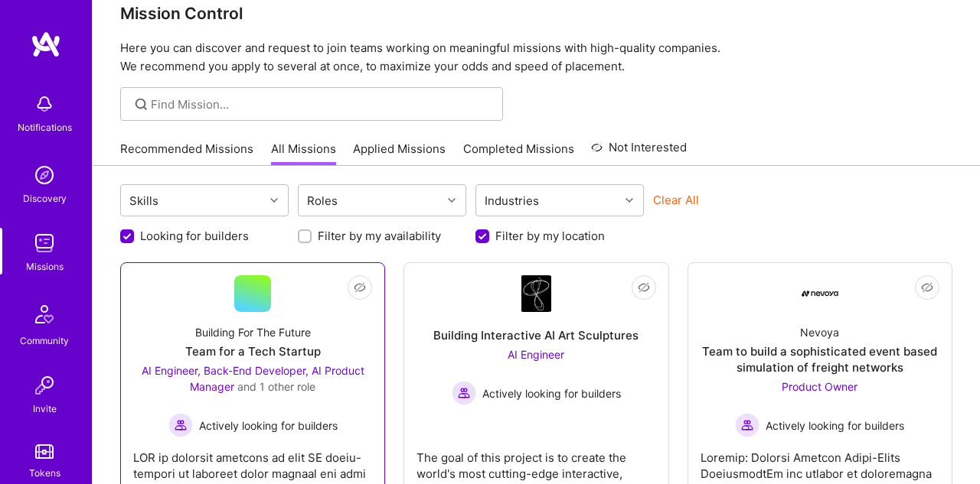  What do you see at coordinates (44, 473) in the screenshot?
I see `div: Tokens` at bounding box center [44, 473].